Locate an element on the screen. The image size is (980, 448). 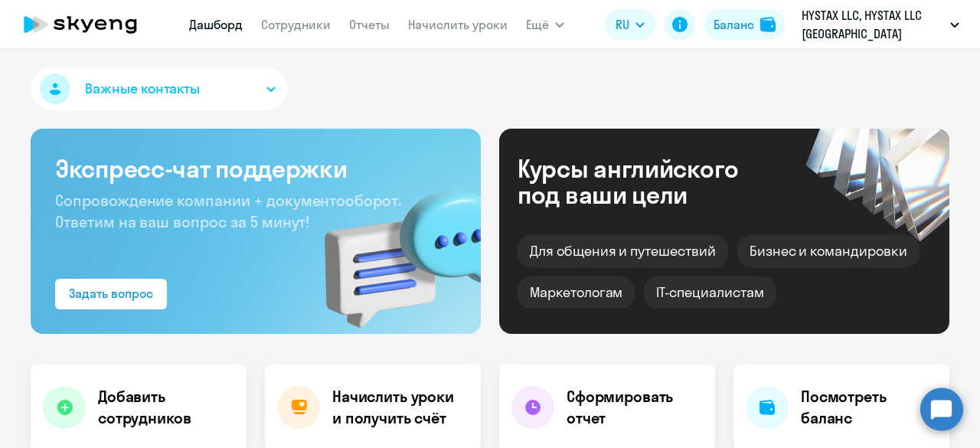
a: Отчеты is located at coordinates (369, 24).